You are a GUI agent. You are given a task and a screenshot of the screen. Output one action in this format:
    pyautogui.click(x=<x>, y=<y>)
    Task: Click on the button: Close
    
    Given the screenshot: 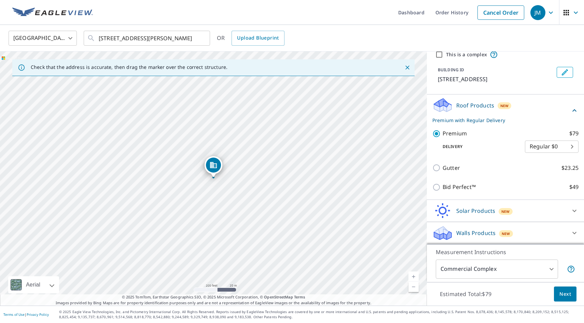 What is the action you would take?
    pyautogui.click(x=407, y=68)
    